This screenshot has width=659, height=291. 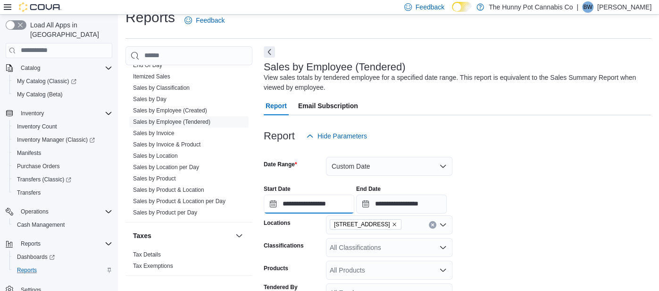 What do you see at coordinates (165, 212) in the screenshot?
I see `a: Sales by Product per Day` at bounding box center [165, 212].